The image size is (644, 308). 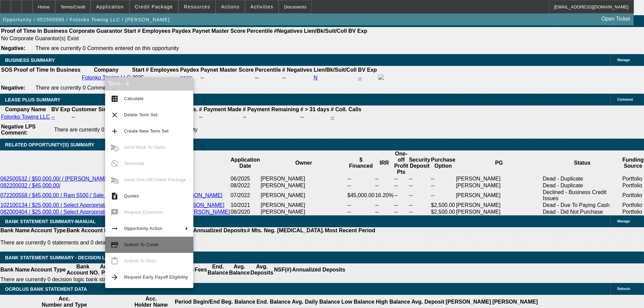 What do you see at coordinates (138, 69) in the screenshot?
I see `b: Start` at bounding box center [138, 69].